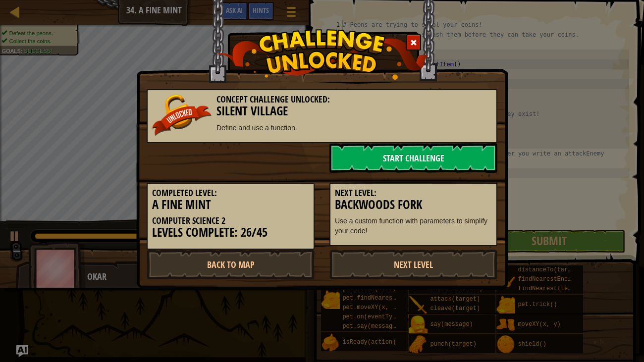  Describe the element at coordinates (231, 265) in the screenshot. I see `a: Back to Map` at that location.